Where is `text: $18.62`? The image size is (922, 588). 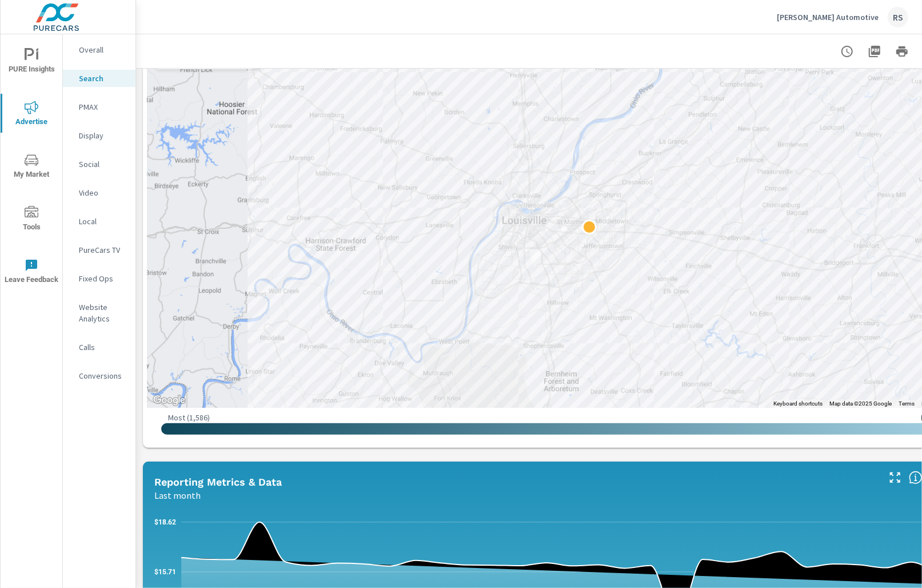
text: $18.62 is located at coordinates (165, 522).